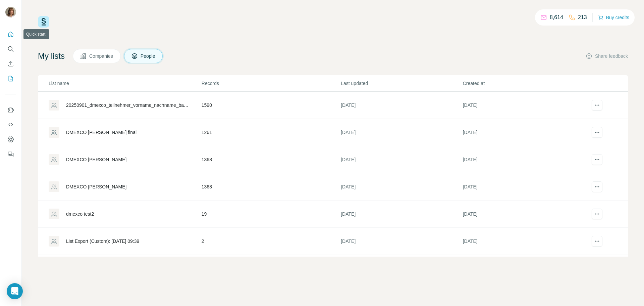  Describe the element at coordinates (271, 105) in the screenshot. I see `td: 1590` at that location.